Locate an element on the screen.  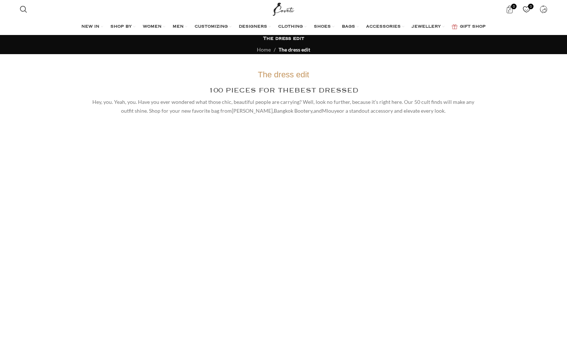
a: DESIGNERS is located at coordinates (255, 27).